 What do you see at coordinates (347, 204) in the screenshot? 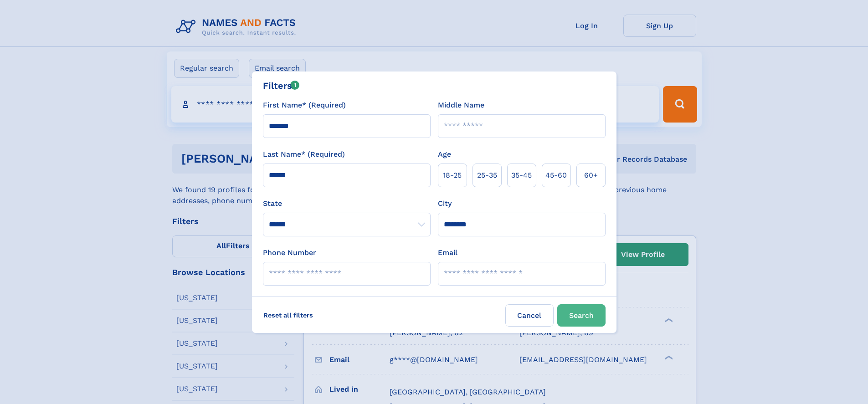
I see `label: State` at bounding box center [347, 204].